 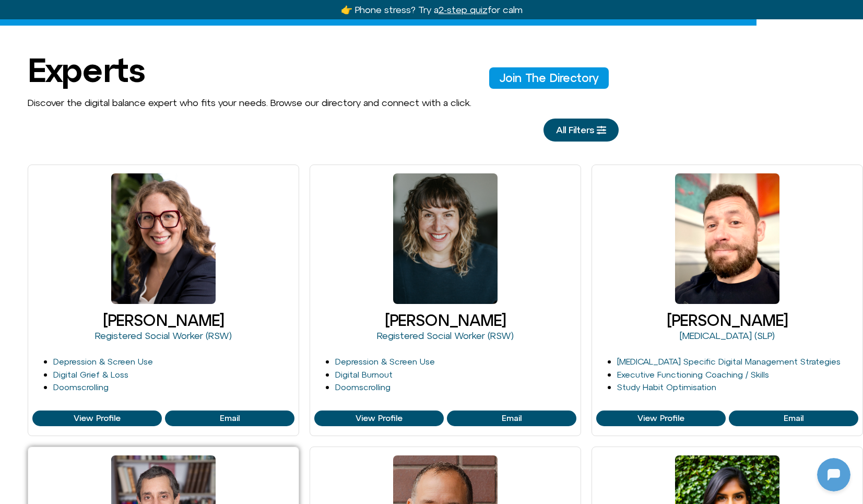 I want to click on a: 👉 Phone stress? Try a2-step quizfor calm, so click(x=432, y=9).